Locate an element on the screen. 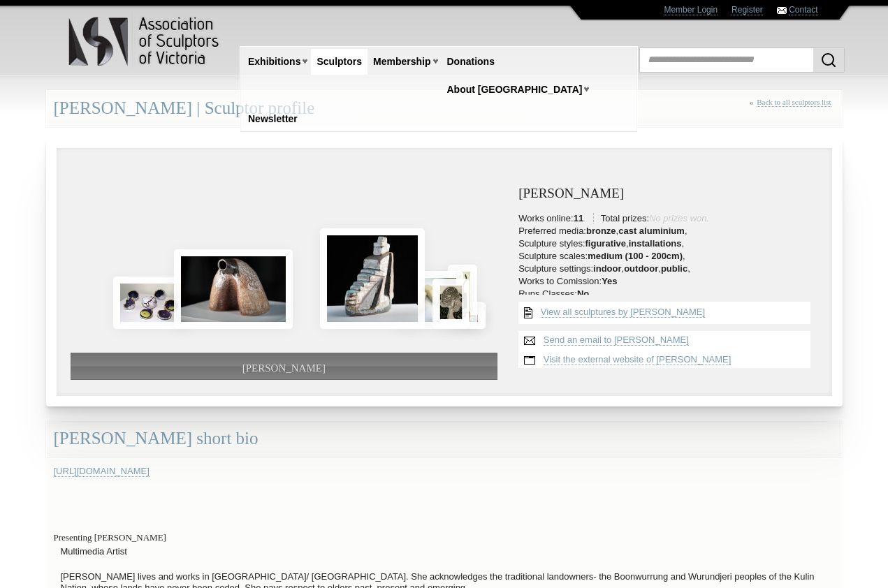  li: Sculpture styles: , , is located at coordinates (668, 244).